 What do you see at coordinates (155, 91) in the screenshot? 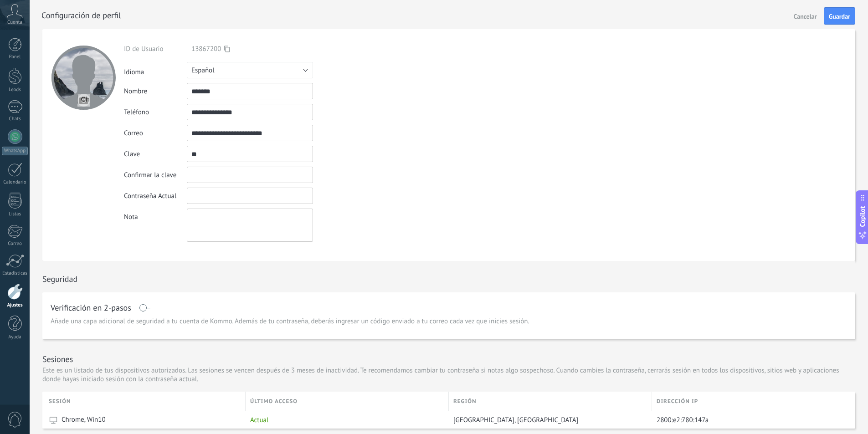
I see `div: Nombre` at bounding box center [155, 91].